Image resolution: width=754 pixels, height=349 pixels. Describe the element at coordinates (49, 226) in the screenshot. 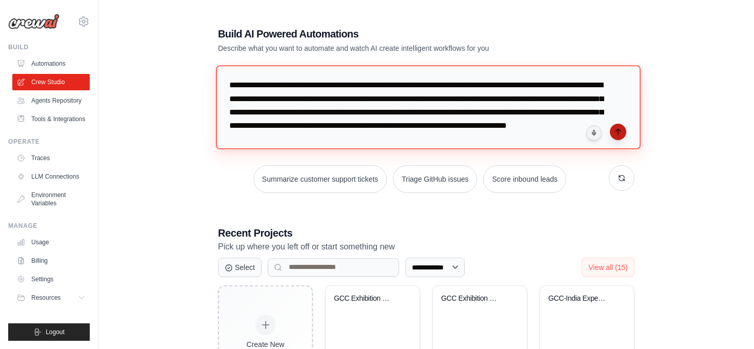

I see `div: Manage` at that location.